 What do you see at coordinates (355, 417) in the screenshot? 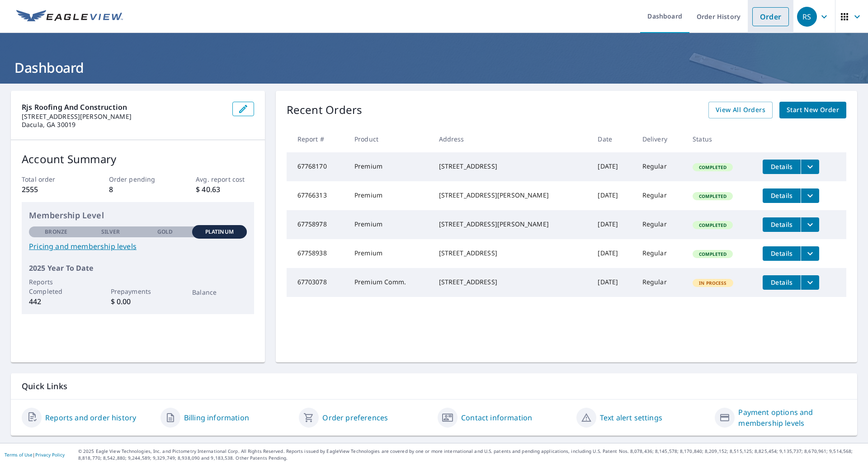
I see `a: Order preferences` at bounding box center [355, 417].